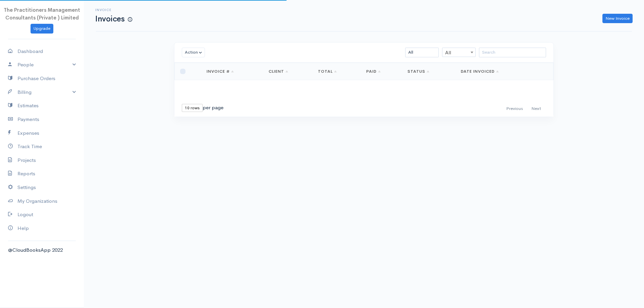  I want to click on a: Paid, so click(374, 72).